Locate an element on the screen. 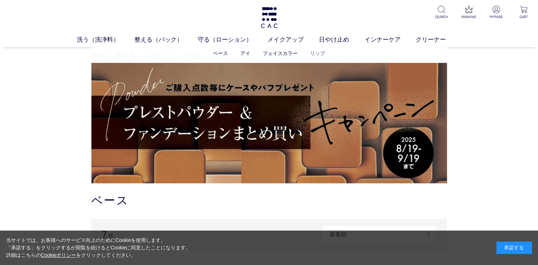 This screenshot has height=265, width=538. div: 当サイトでは、お客様へのサービス向上のためにCookieを使用します。 「承諾する」をクリックするか閲覧を続けるとCookieに同意したことになります。 詳細はこちらの をクリックしてください。 is located at coordinates (98, 248).